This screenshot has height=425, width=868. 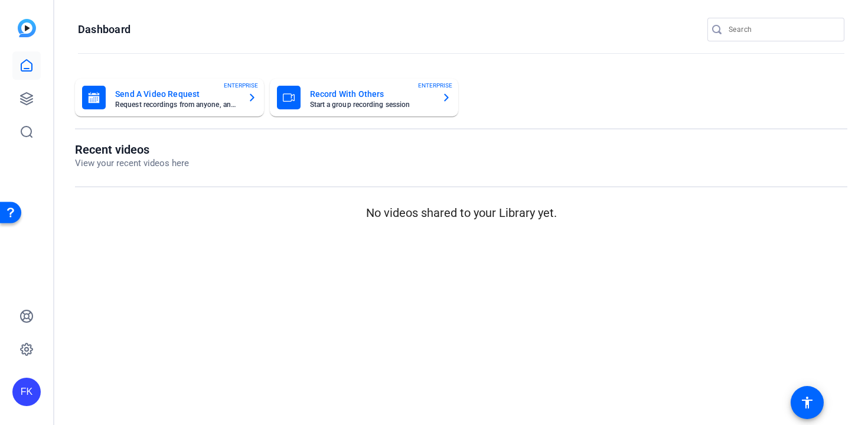 I want to click on img: blue-gradient.svg, so click(x=27, y=28).